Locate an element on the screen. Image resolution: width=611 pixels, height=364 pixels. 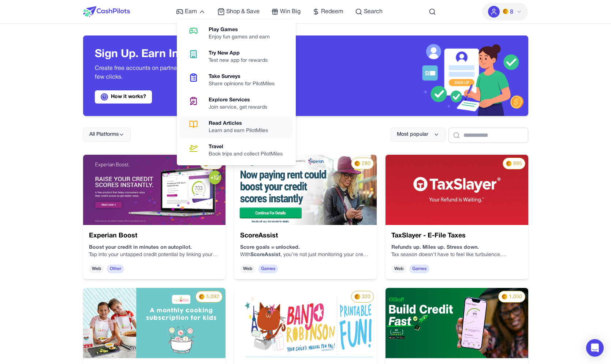
img: 2e47db4f-e403-470f-a838-ac5ce1338825.png is located at coordinates (305, 190).